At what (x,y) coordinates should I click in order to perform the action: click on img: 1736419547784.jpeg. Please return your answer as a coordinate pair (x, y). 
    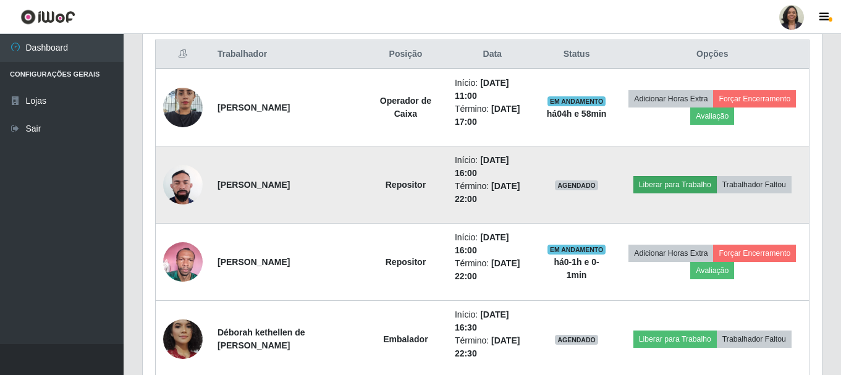
    Looking at the image, I should click on (183, 107).